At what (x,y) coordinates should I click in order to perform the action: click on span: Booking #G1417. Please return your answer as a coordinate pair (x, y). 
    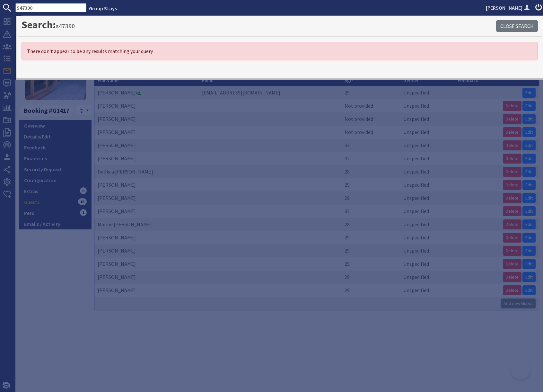
    Looking at the image, I should click on (46, 111).